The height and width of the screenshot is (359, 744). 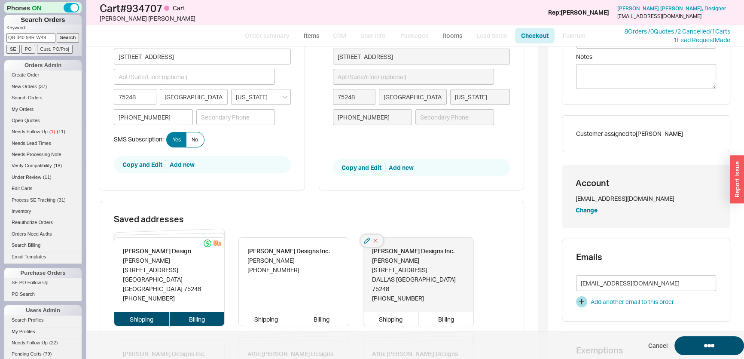 I want to click on span: ( 79 ), so click(x=48, y=354).